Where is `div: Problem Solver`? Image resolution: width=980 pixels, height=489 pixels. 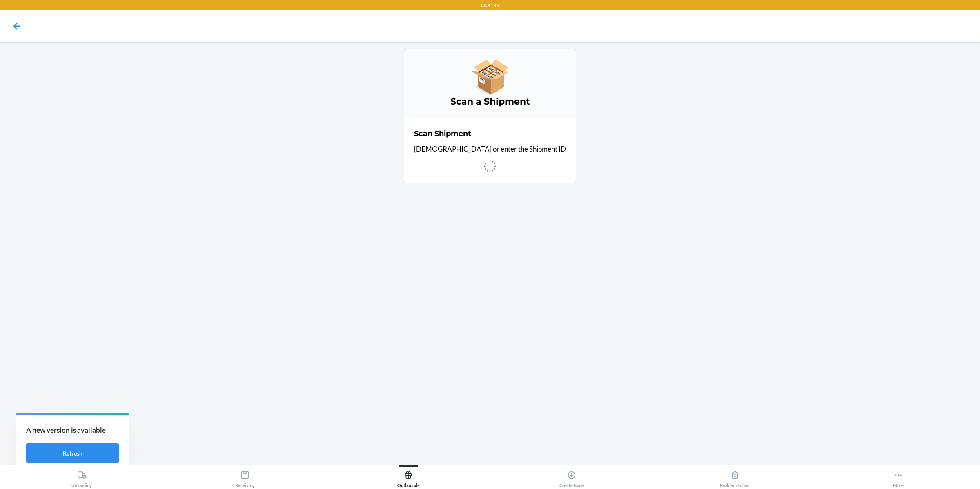 div: Problem Solver is located at coordinates (735, 477).